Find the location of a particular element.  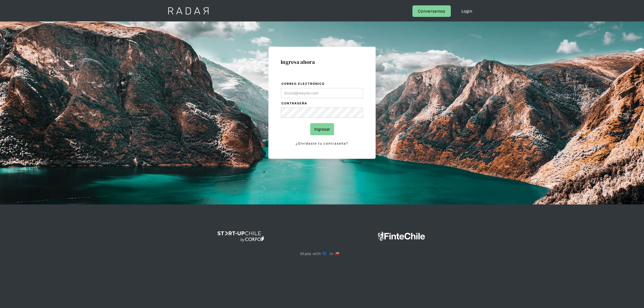

p: Made with 💙 in 🇨🇱 is located at coordinates (322, 254).